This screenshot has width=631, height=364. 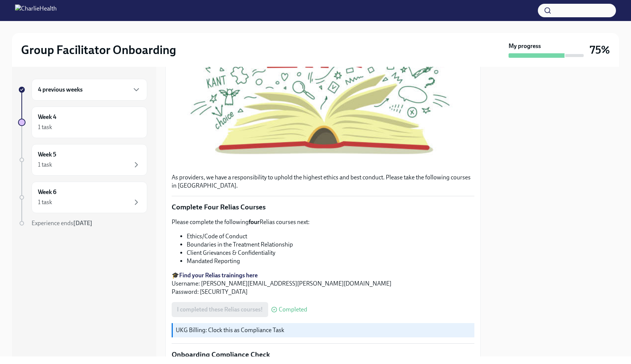 I want to click on span: Experience ends, so click(x=62, y=223).